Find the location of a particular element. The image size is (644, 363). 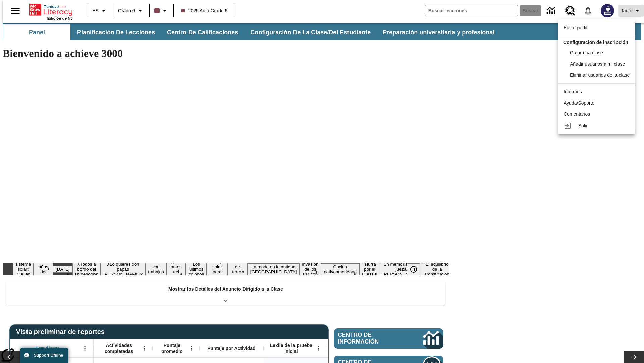

span: Comentarios is located at coordinates (577, 113).